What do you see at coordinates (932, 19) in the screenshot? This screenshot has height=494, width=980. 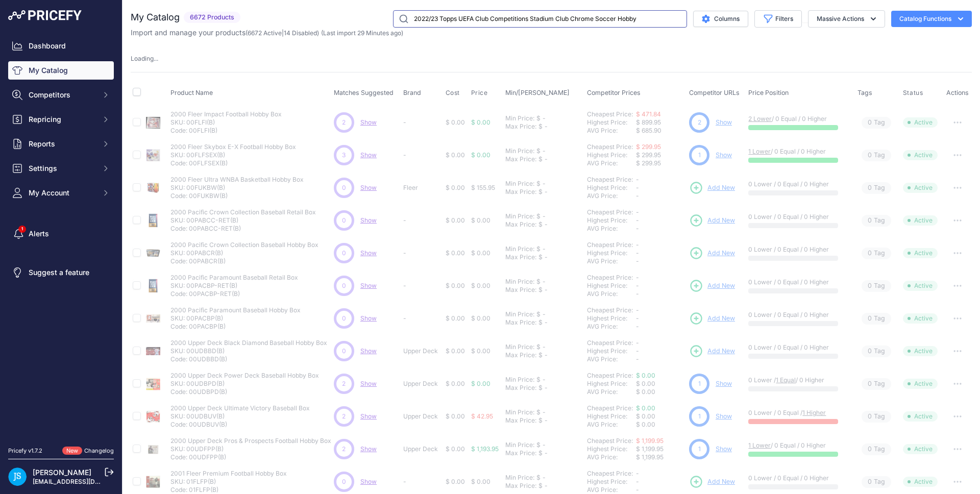 I see `button: Catalog Functions` at bounding box center [932, 19].